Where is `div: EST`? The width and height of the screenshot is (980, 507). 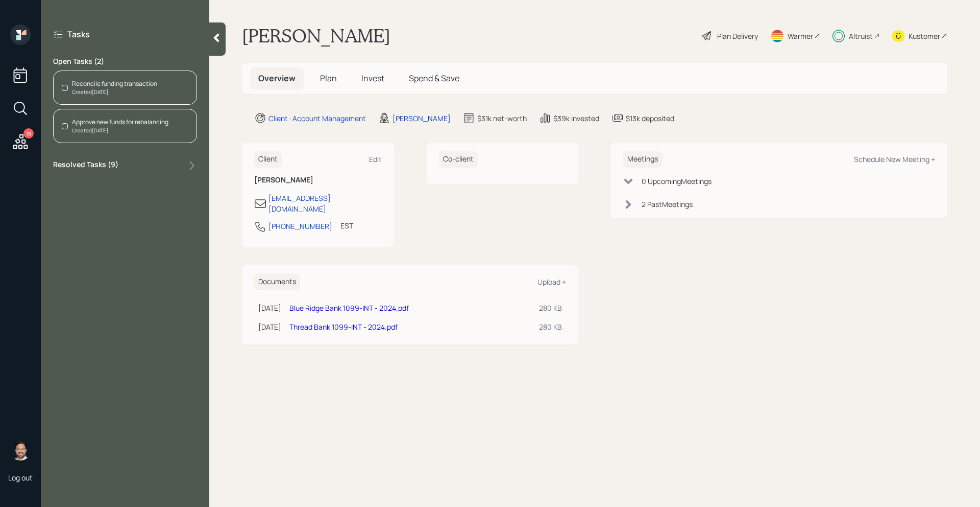
div: EST is located at coordinates (347, 225).